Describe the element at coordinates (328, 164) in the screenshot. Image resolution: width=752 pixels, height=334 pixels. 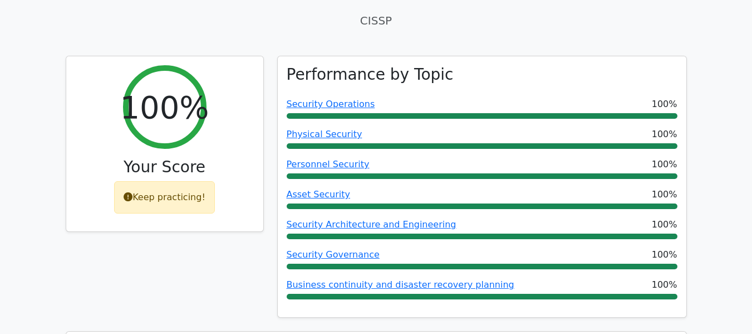
I see `a: Personnel Security` at that location.